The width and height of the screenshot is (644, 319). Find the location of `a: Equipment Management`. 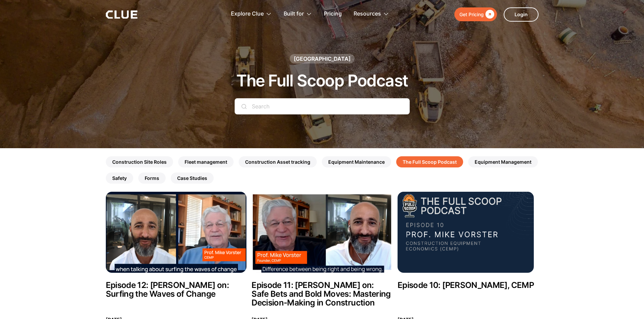

a: Equipment Management is located at coordinates (503, 162).